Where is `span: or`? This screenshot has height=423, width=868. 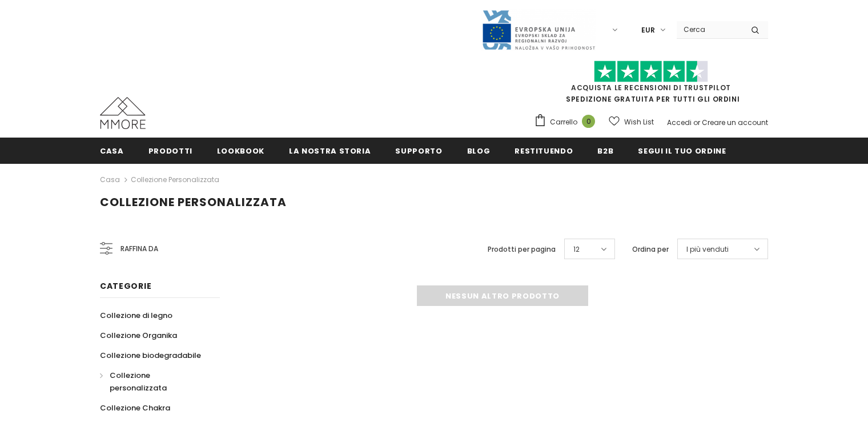 span: or is located at coordinates (696, 122).